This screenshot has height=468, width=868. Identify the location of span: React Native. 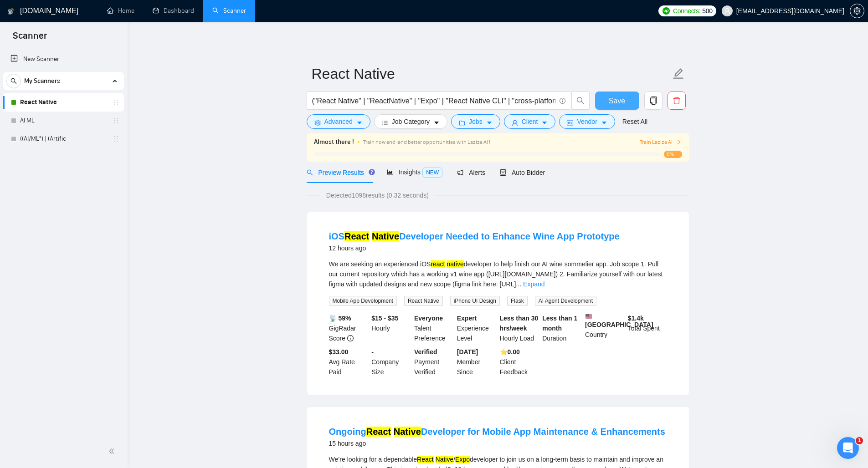
(423, 301).